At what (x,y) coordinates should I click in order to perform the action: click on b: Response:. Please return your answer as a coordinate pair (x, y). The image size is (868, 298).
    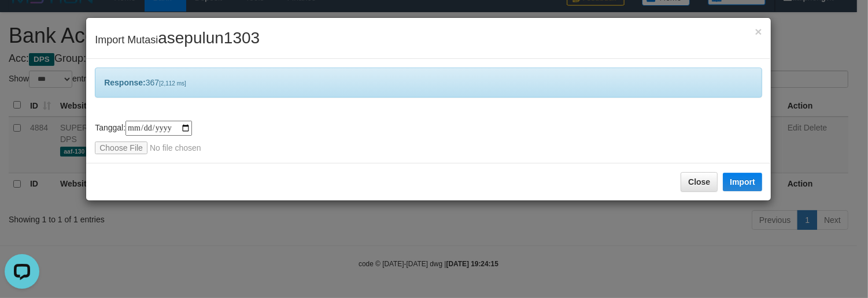
    Looking at the image, I should click on (125, 83).